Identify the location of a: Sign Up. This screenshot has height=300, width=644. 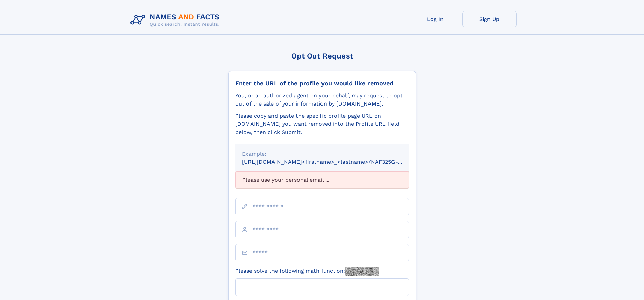
(489, 19).